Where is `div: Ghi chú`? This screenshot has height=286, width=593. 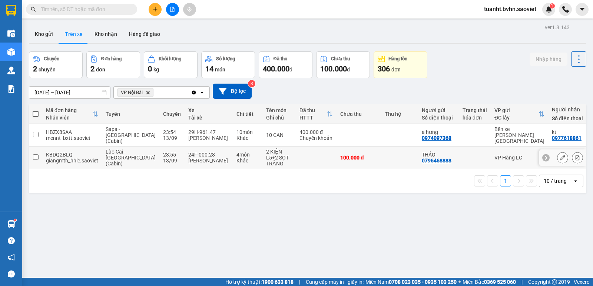
div: Ghi chú is located at coordinates (279, 118).